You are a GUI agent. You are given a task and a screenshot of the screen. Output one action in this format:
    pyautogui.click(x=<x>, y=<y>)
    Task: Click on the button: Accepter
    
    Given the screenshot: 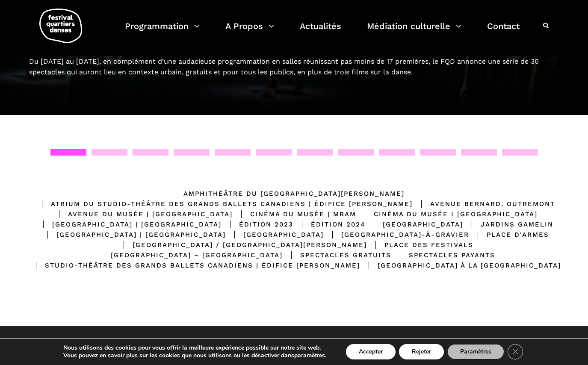 What is the action you would take?
    pyautogui.click(x=371, y=352)
    